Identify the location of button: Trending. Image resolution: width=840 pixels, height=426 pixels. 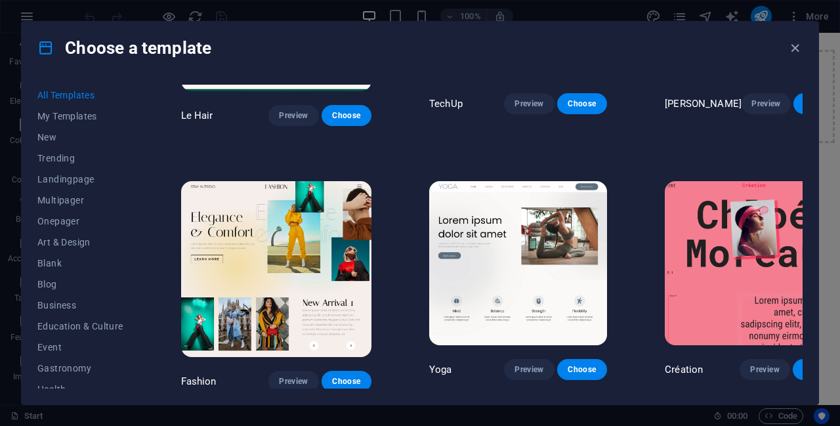
(80, 158).